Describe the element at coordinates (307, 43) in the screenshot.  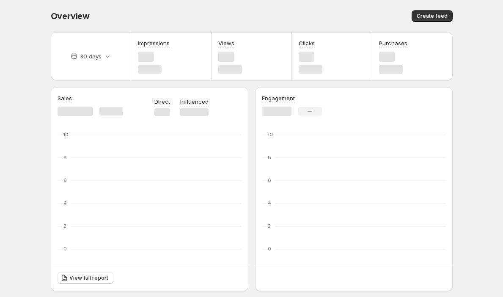
I see `h3: Clicks` at that location.